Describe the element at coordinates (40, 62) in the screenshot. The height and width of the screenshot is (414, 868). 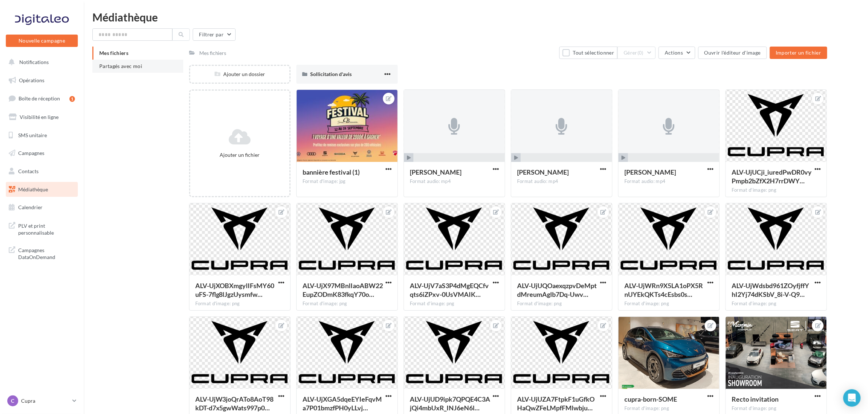
I see `button: Notifications` at that location.